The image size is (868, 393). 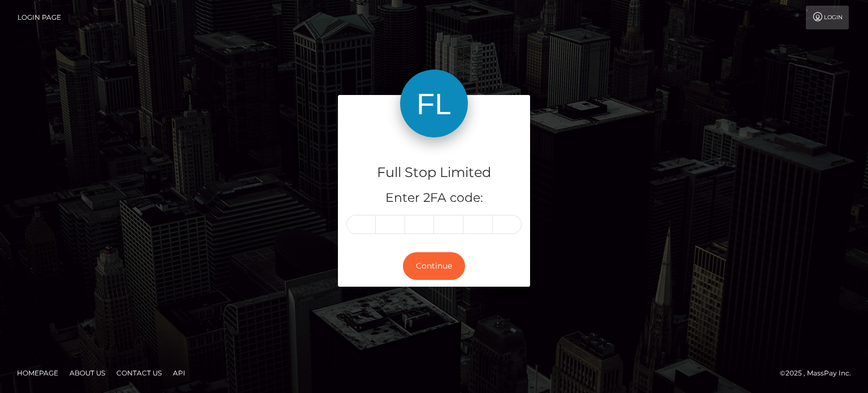 What do you see at coordinates (139, 373) in the screenshot?
I see `a: Contact Us` at bounding box center [139, 373].